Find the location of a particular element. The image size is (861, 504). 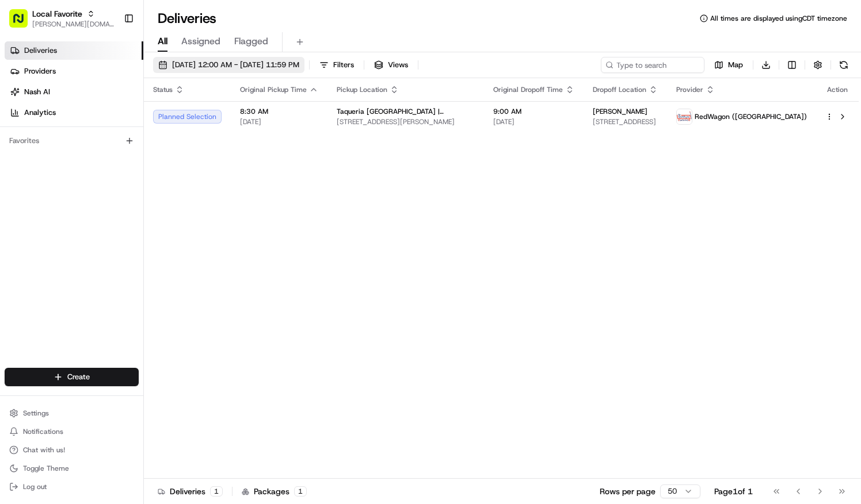

a: Nash AI is located at coordinates (73, 92).